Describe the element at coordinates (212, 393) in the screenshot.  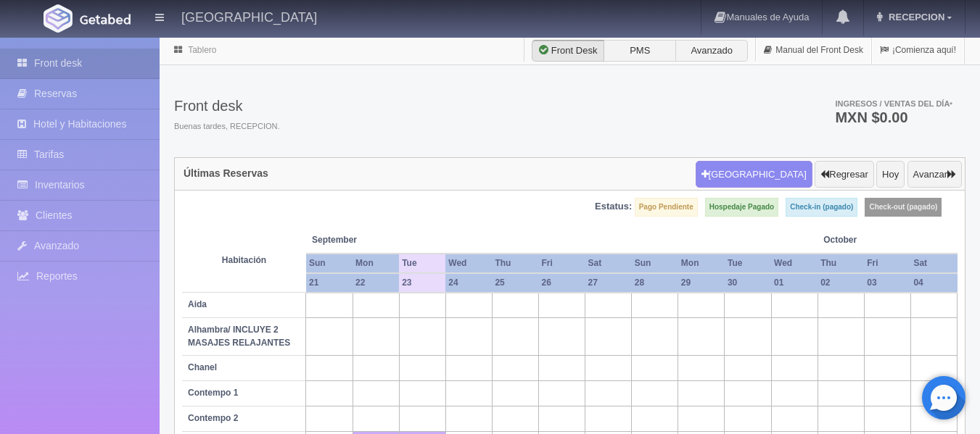
I see `b: Contempo 1` at that location.